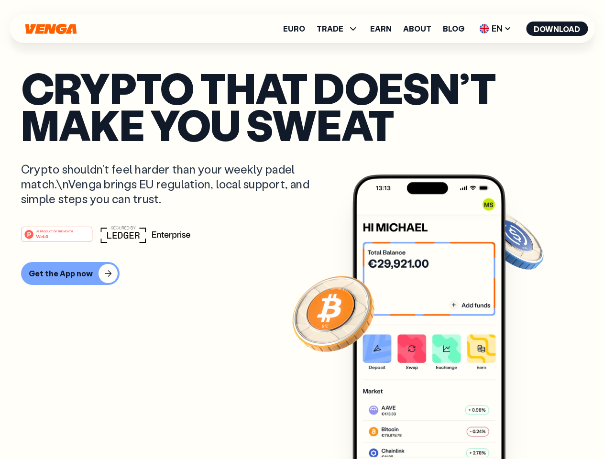  What do you see at coordinates (172, 184) in the screenshot?
I see `p: Crypto shouldn’t feel harder than your weekly padel match.\nVenga brings EU regulation, local sup...` at bounding box center [172, 184].